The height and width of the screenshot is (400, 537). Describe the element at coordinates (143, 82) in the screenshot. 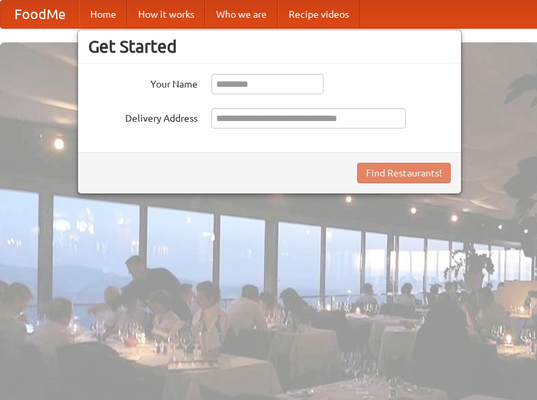

I see `label: Your Name` at that location.